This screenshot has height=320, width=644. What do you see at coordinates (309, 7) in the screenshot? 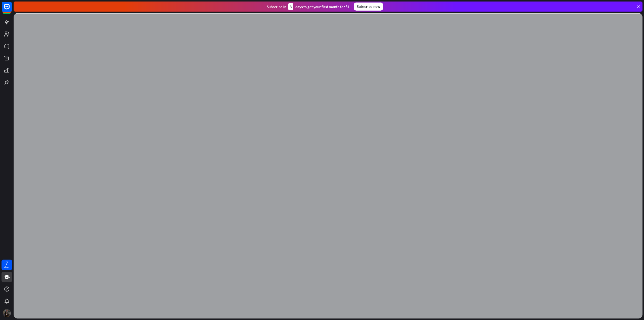
I see `div: Subscribe in days to get your first month for $1` at bounding box center [309, 7].